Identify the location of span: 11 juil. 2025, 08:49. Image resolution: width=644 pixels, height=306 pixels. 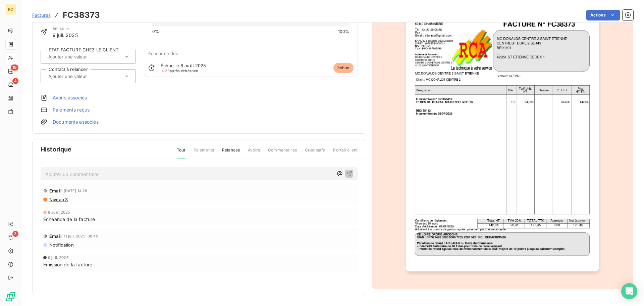
(80, 236).